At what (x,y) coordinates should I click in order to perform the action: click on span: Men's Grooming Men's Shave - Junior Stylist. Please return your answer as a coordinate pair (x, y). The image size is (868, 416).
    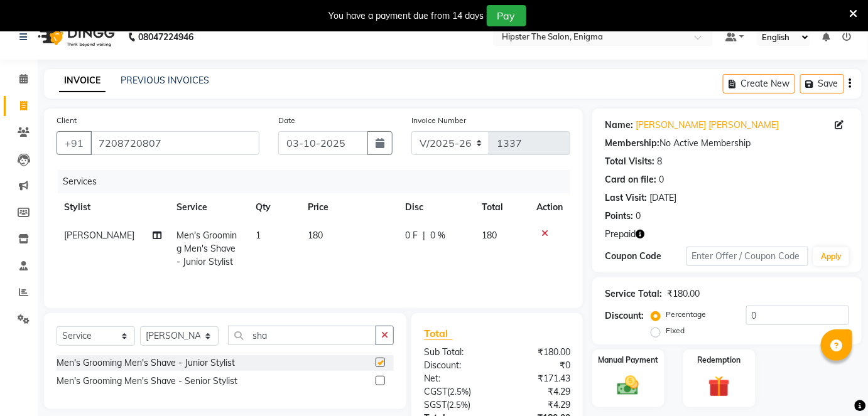
    Looking at the image, I should click on (207, 248).